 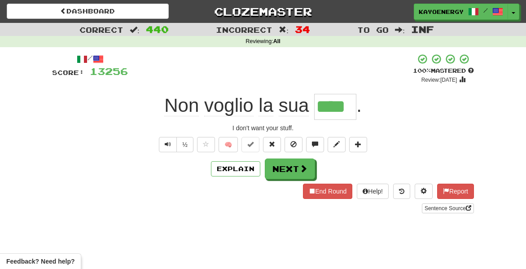 What do you see at coordinates (328, 191) in the screenshot?
I see `button: End Round` at bounding box center [328, 191].